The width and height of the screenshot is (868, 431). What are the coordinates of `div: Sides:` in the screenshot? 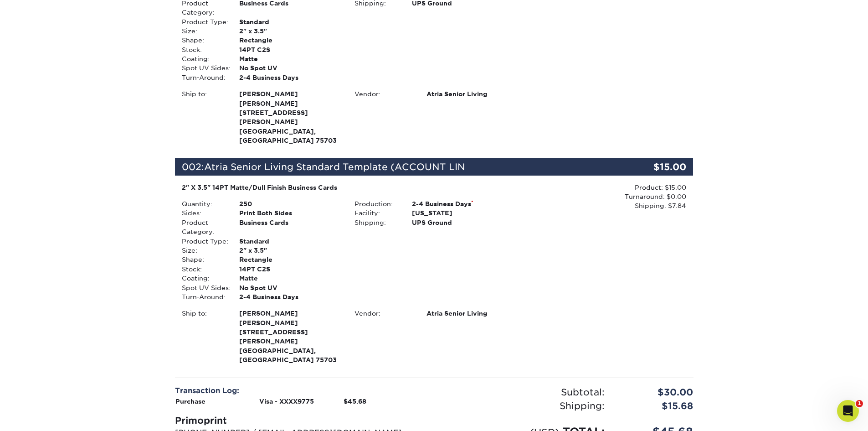 It's located at (204, 213).